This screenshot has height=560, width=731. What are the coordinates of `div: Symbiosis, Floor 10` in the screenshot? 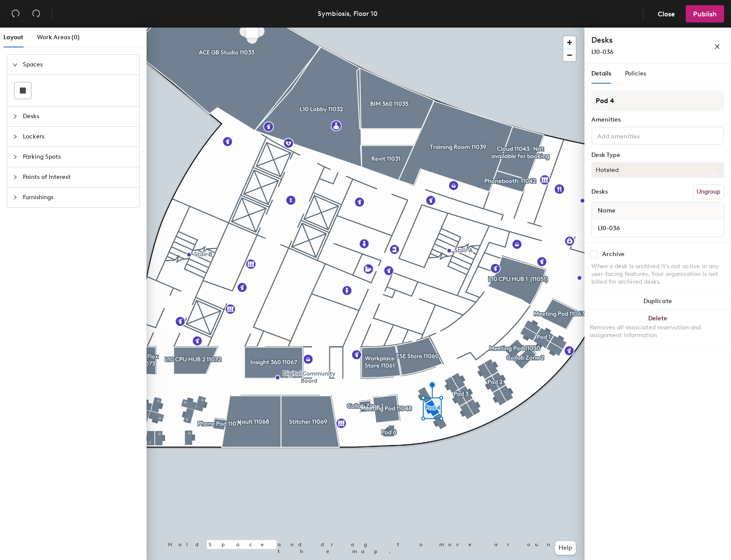 It's located at (348, 14).